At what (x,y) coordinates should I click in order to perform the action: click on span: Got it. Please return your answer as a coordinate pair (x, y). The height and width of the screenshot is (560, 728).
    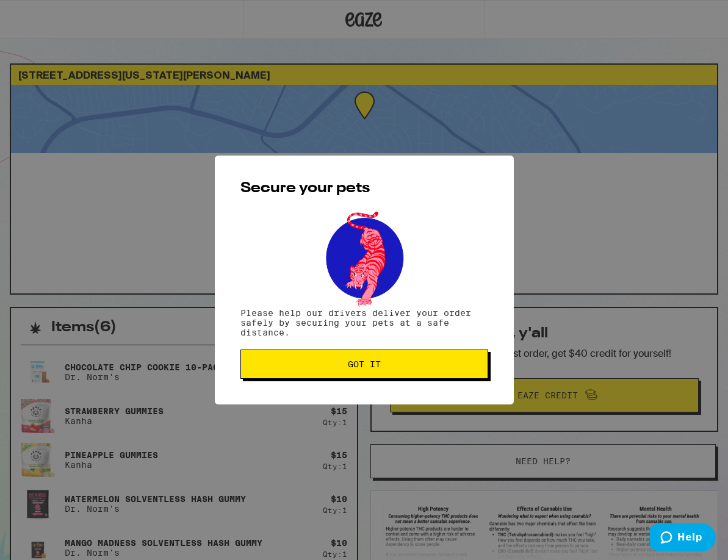
    Looking at the image, I should click on (365, 364).